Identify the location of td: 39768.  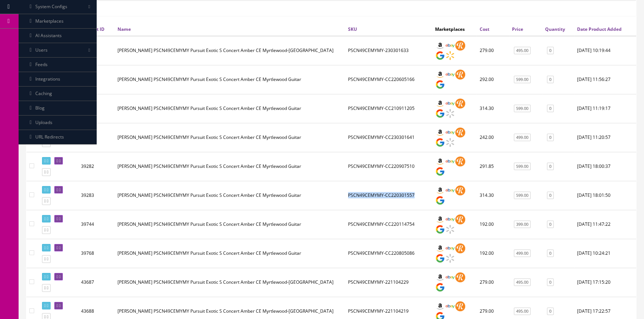
(96, 254).